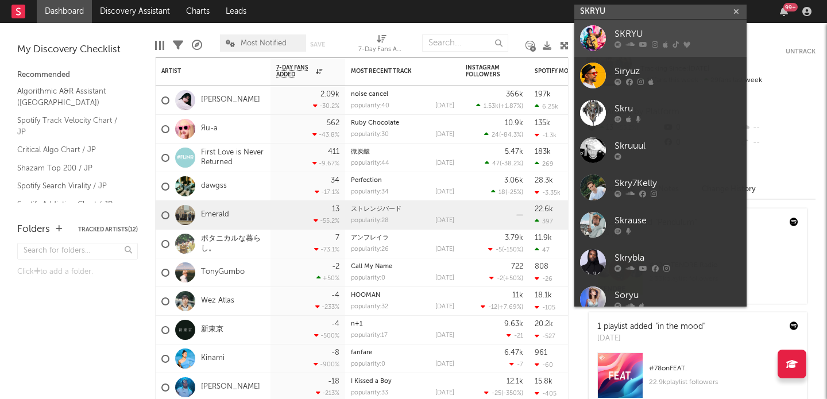 Image resolution: width=827 pixels, height=399 pixels. Describe the element at coordinates (264, 43) in the screenshot. I see `span: Most Notified` at that location.